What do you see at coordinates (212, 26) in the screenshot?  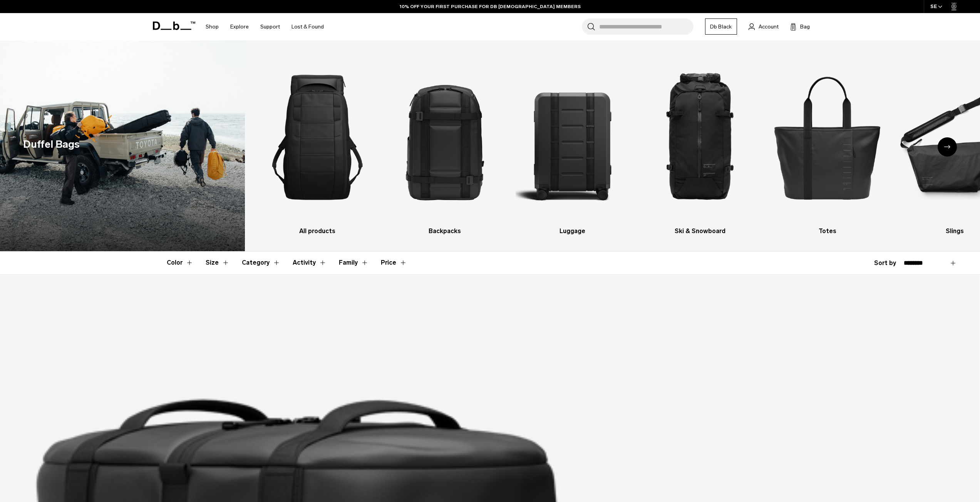 I see `a: Shop` at bounding box center [212, 26].